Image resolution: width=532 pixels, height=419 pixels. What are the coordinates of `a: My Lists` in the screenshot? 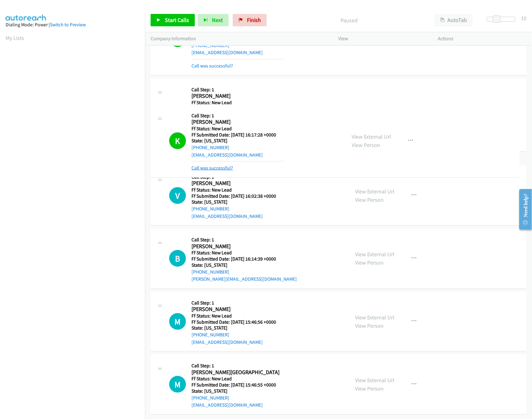 It's located at (15, 38).